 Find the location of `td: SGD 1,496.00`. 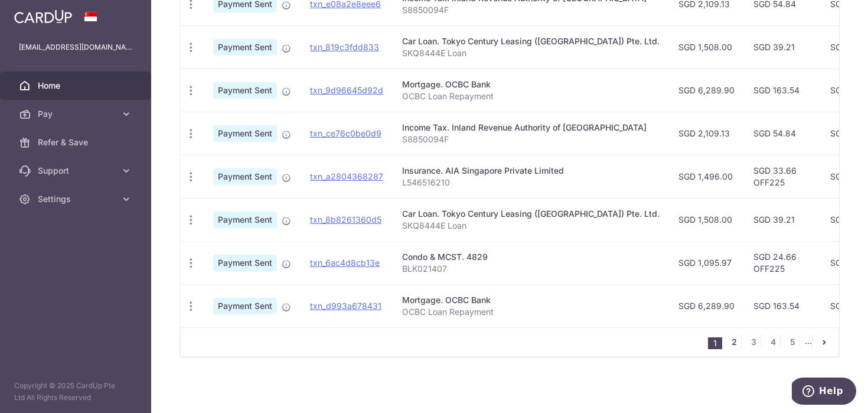

td: SGD 1,496.00 is located at coordinates (706, 176).